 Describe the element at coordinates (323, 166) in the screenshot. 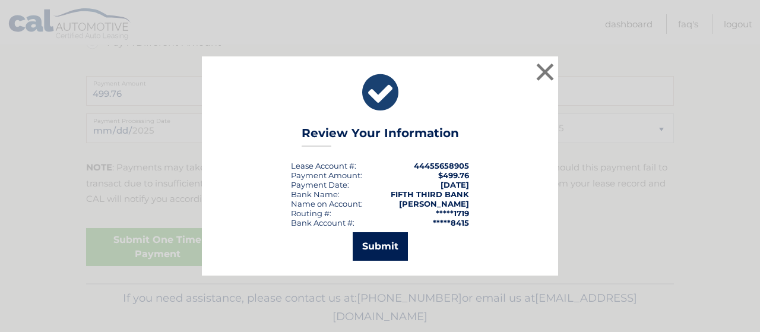

I see `div: Lease Account #:` at that location.